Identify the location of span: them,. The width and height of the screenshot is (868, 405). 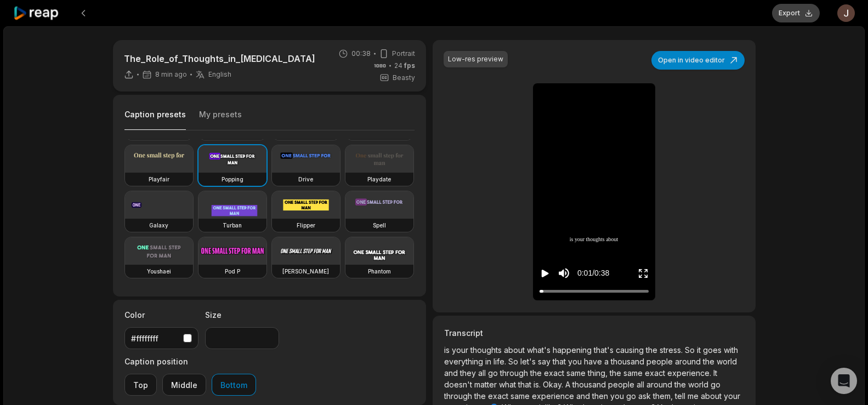
(664, 395).